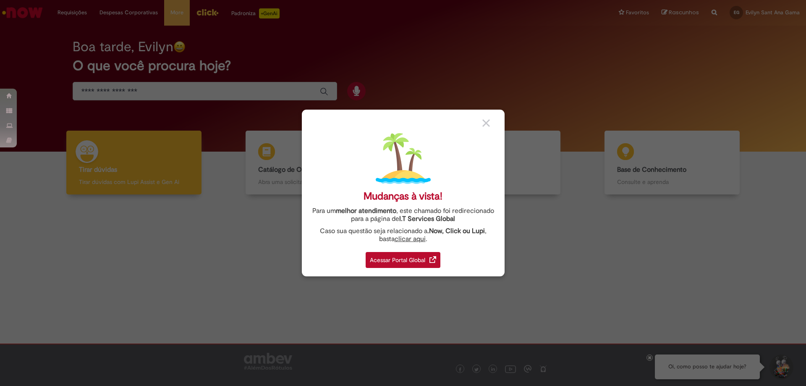 This screenshot has width=806, height=386. What do you see at coordinates (403, 257) in the screenshot?
I see `a: Acessar Portal Global` at bounding box center [403, 257].